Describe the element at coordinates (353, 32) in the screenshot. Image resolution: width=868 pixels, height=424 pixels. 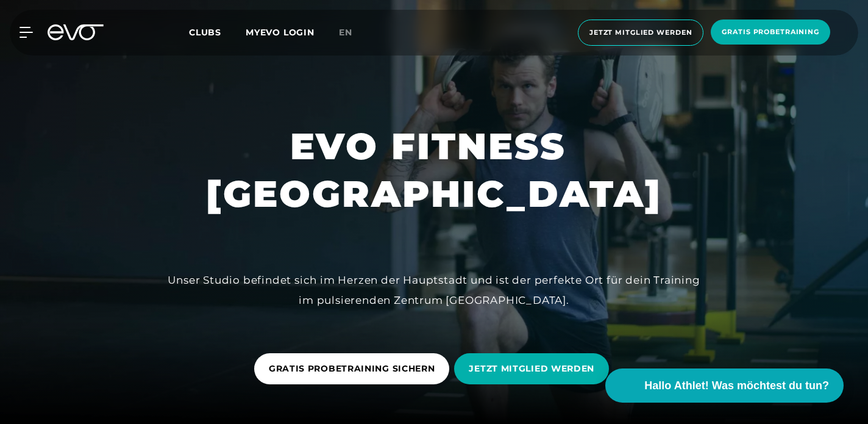
I see `a: en` at that location.